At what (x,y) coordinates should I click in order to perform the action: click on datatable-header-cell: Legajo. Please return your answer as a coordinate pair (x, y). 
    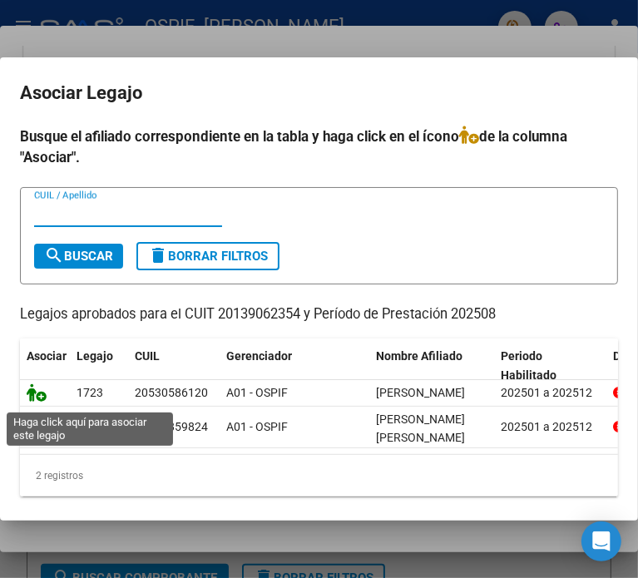
    Looking at the image, I should click on (99, 366).